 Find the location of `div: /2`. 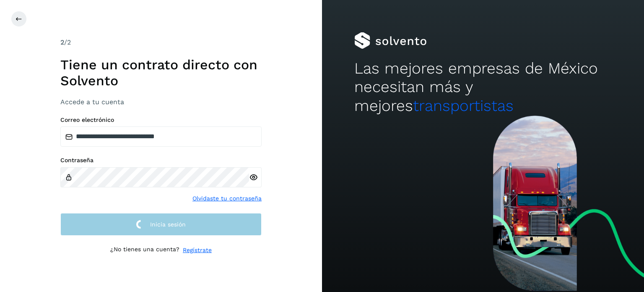

div: /2 is located at coordinates (161, 42).